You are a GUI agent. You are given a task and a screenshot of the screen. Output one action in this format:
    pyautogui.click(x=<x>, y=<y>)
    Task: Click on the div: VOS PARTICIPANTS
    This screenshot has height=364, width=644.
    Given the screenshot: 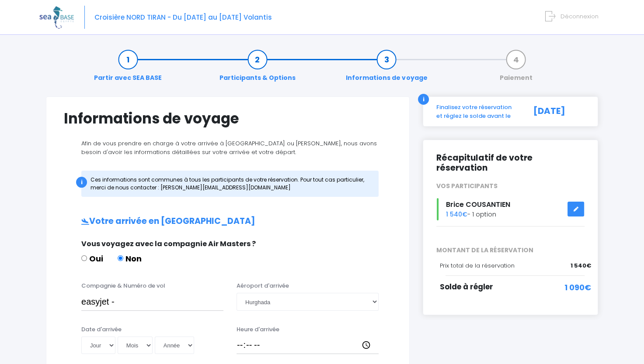 What is the action you would take?
    pyautogui.click(x=510, y=186)
    